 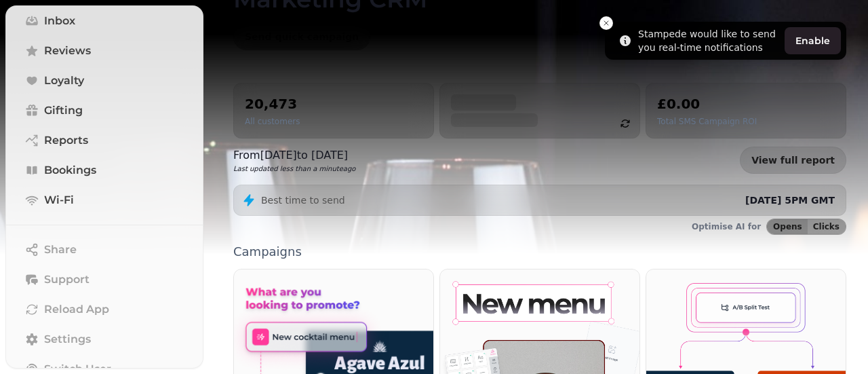 I want to click on span: Gifting, so click(x=63, y=111).